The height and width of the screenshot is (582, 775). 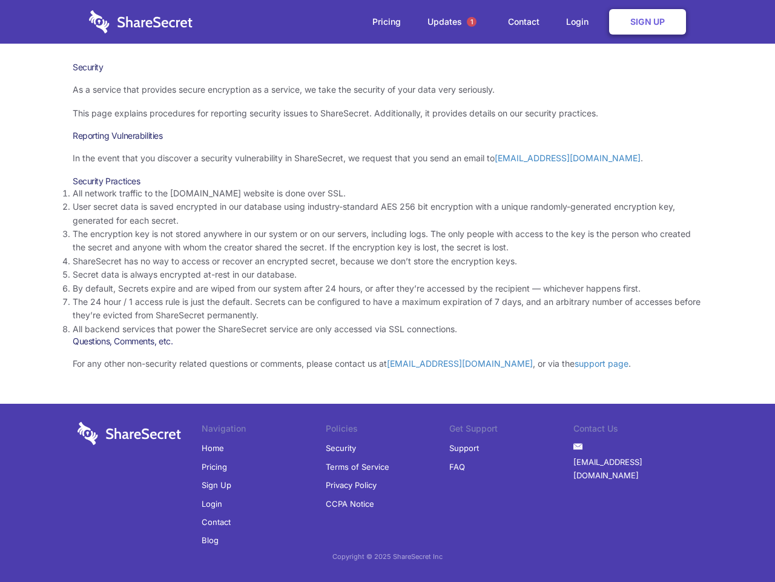 I want to click on a: FAQ, so click(x=457, y=466).